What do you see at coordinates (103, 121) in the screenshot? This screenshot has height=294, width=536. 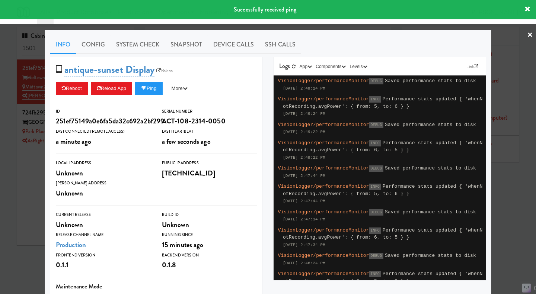 I see `div: 251ef75149a0e6fa5da32c692a2bf299` at bounding box center [103, 121].